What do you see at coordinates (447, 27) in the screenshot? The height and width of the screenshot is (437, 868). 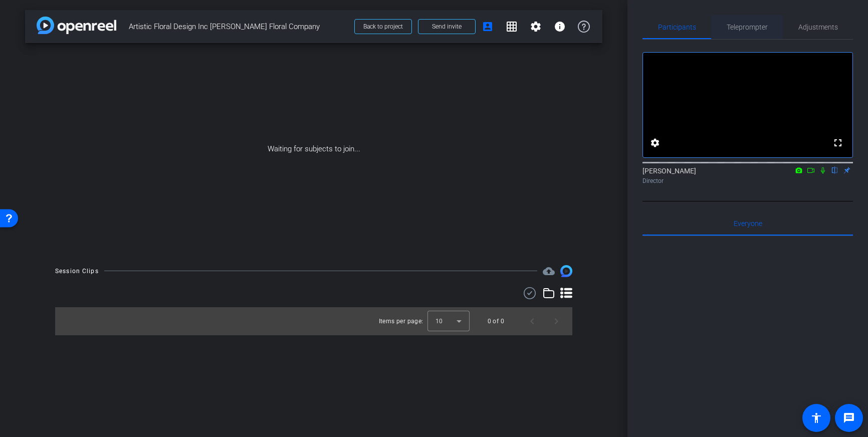 I see `button: Send invite` at bounding box center [447, 27].